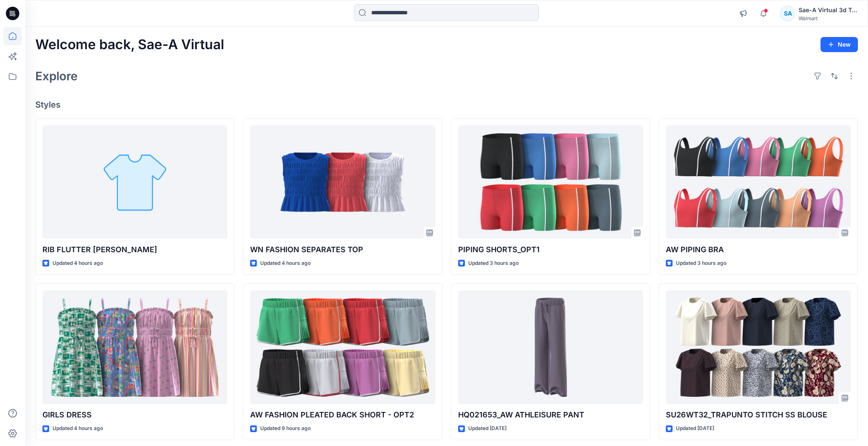  What do you see at coordinates (828, 10) in the screenshot?
I see `div: Sae-A Virtual 3d Team` at bounding box center [828, 10].